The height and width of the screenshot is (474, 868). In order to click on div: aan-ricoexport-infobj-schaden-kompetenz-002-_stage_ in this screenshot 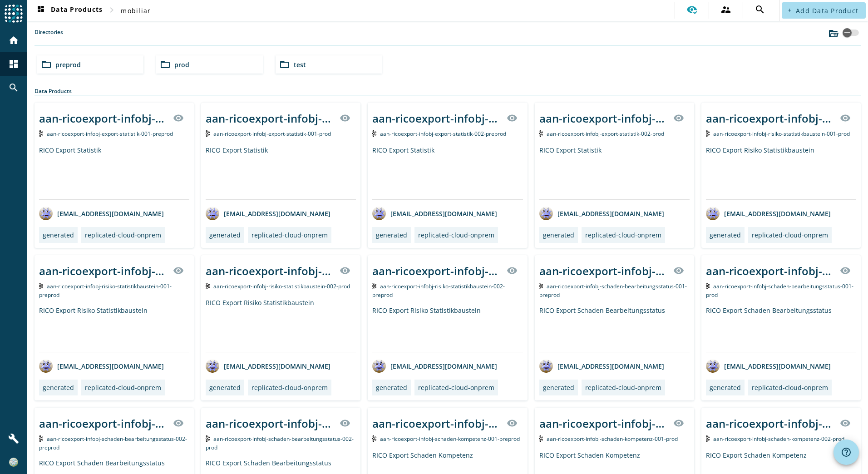, I will do `click(770, 423)`.